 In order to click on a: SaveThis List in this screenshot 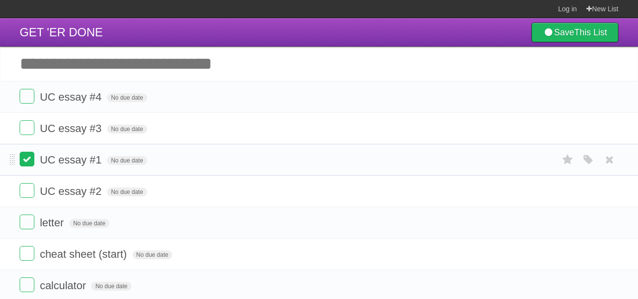, I will do `click(574, 32)`.